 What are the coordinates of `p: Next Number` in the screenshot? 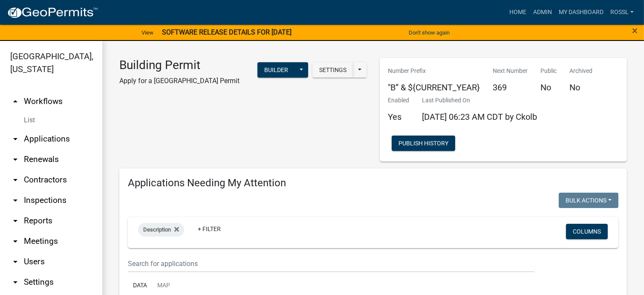 It's located at (511, 71).